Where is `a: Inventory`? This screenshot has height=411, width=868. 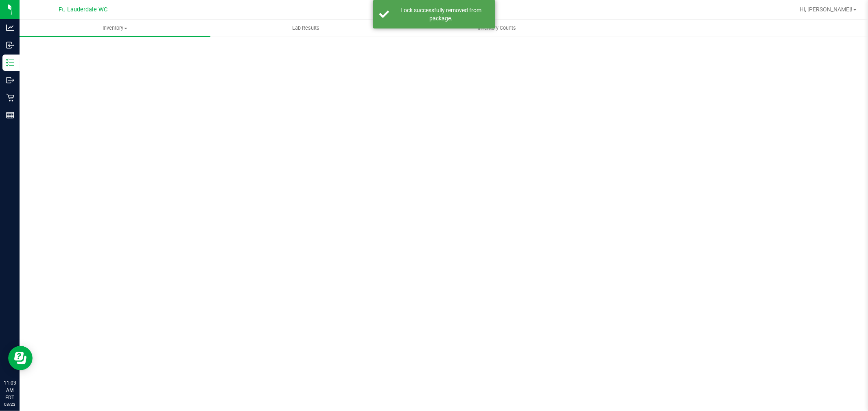
a: Inventory is located at coordinates (115, 28).